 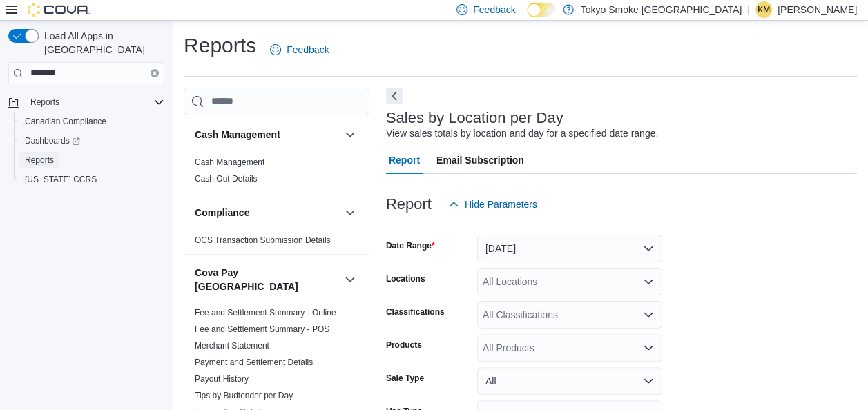 What do you see at coordinates (86, 156) in the screenshot?
I see `nav: Complex example` at bounding box center [86, 156].